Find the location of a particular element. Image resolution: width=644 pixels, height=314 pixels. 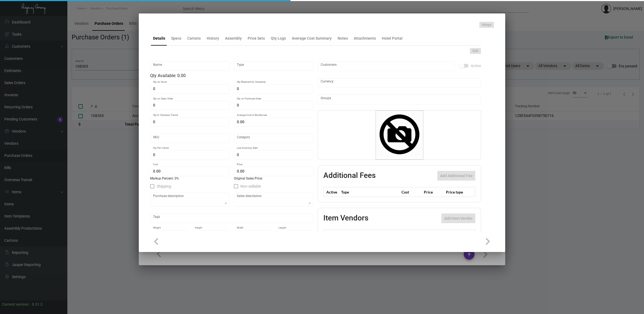

div: Average Cost Summary is located at coordinates (312, 38).